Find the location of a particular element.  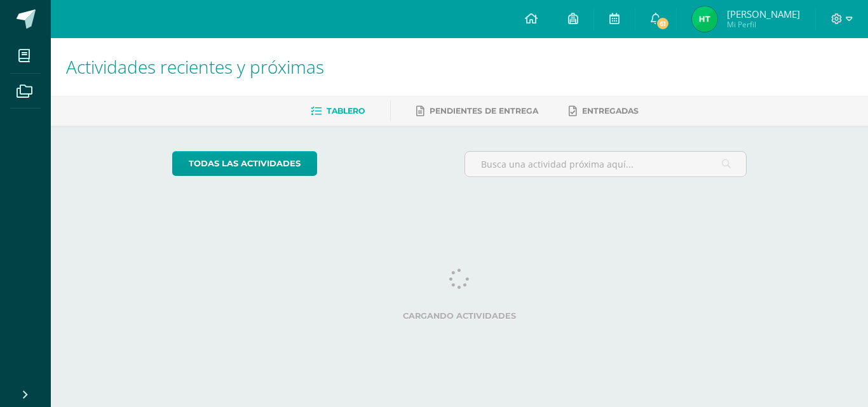

a: Pendientes de entrega is located at coordinates (477, 111).